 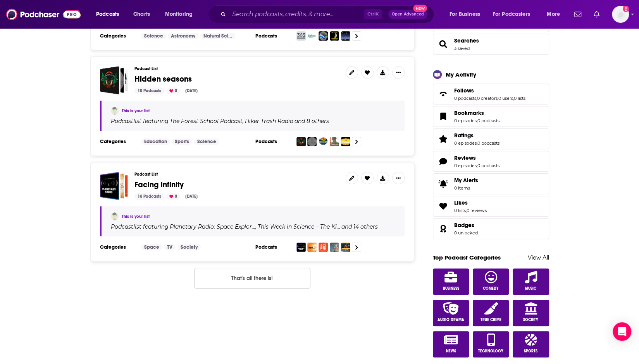 I want to click on img: Minnesota Outdoor News Radio, so click(x=323, y=142).